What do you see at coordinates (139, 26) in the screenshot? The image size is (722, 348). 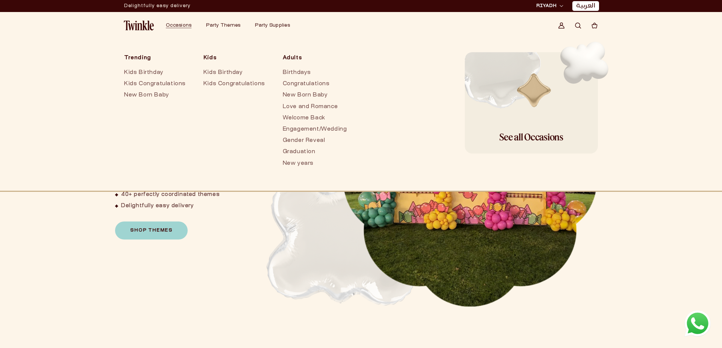 I see `img: Twinkle` at bounding box center [139, 26].